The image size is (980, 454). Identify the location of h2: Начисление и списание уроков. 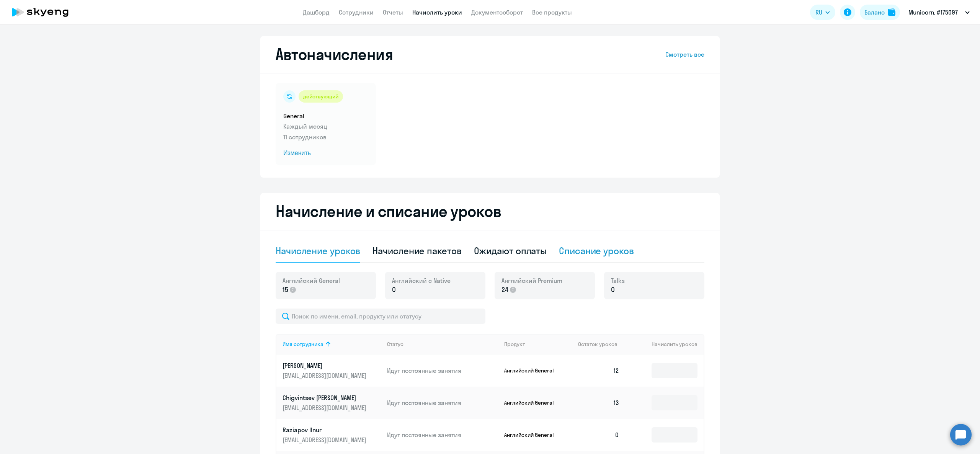
(490, 211).